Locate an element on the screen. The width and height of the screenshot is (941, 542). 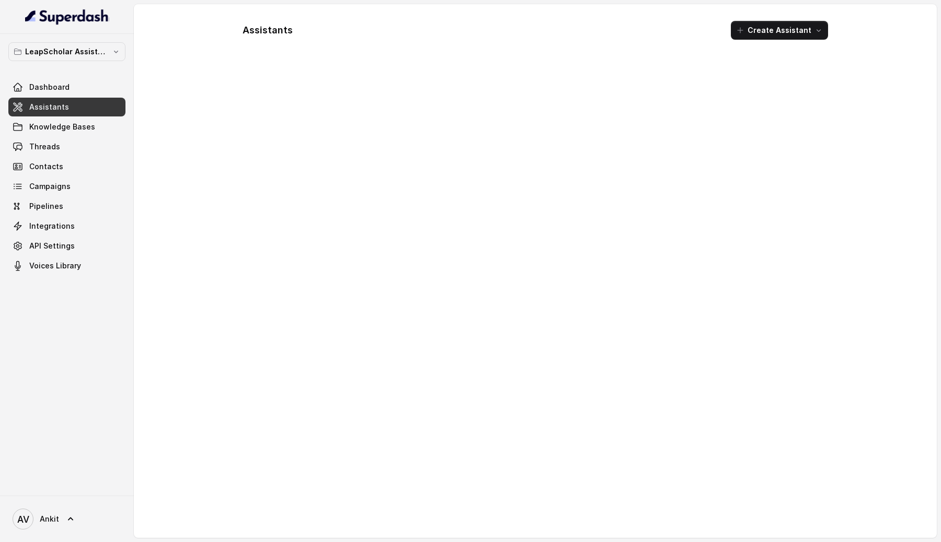
button: Create Assistant is located at coordinates (779, 30).